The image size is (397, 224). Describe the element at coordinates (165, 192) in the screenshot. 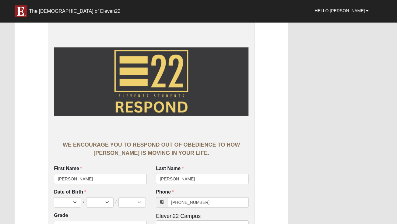

I see `label: Phone` at that location.